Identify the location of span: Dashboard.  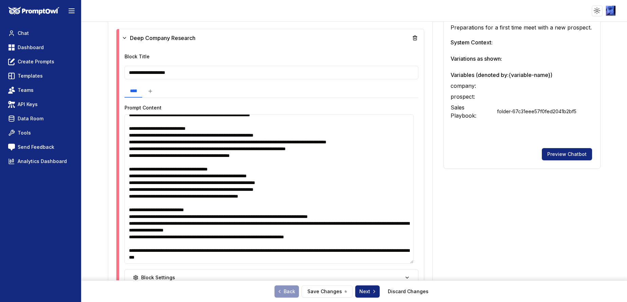
(31, 47).